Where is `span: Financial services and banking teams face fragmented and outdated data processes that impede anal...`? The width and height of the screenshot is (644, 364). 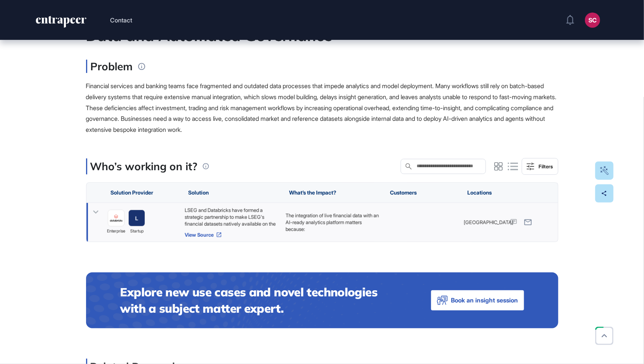 span: Financial services and banking teams face fragmented and outdated data processes that impede anal... is located at coordinates (321, 107).